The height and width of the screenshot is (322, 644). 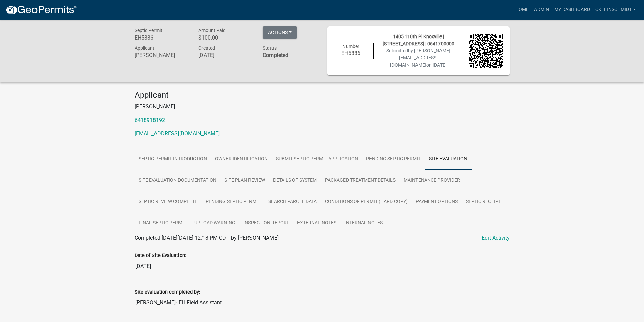 I want to click on a: My Dashboard, so click(x=572, y=10).